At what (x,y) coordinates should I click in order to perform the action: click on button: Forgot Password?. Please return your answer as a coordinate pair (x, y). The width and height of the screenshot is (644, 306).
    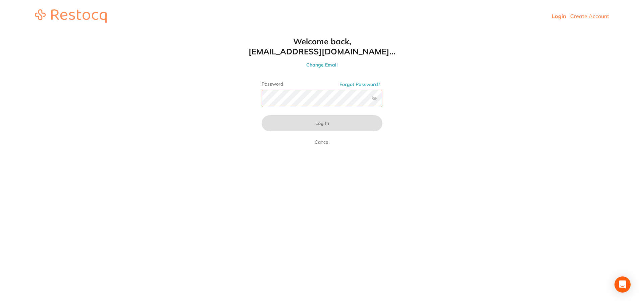
    Looking at the image, I should click on (360, 84).